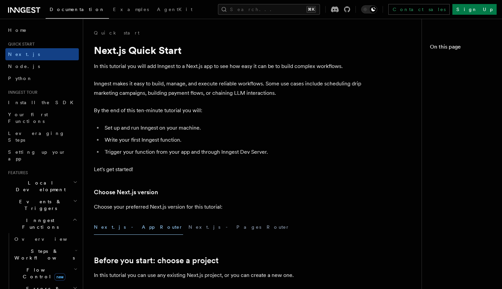  What do you see at coordinates (42, 186) in the screenshot?
I see `button: Local Development` at bounding box center [42, 186].